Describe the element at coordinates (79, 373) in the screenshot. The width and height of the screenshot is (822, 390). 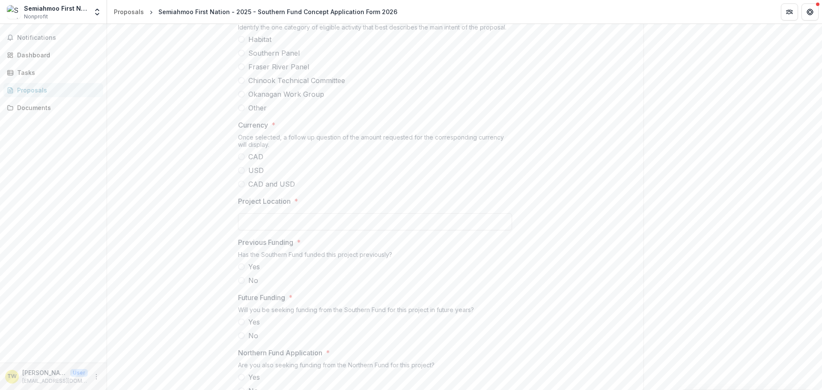
I see `p: User` at that location.